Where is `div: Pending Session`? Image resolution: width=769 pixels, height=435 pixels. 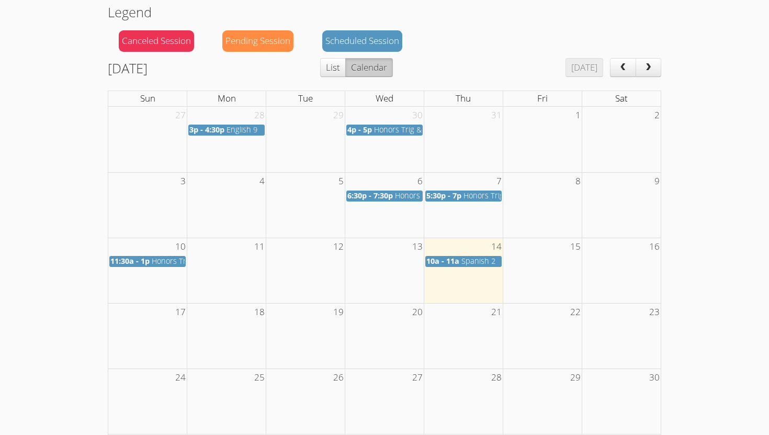 div: Pending Session is located at coordinates (258, 41).